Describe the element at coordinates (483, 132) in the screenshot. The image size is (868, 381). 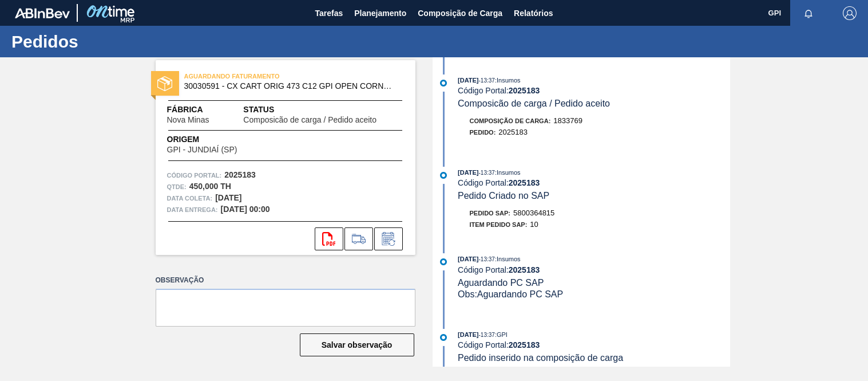
I see `span: Pedido :` at that location.